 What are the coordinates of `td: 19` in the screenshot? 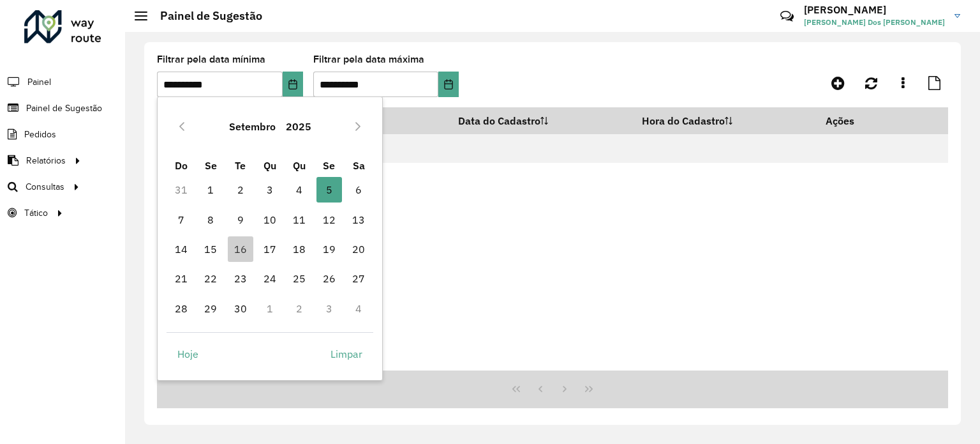 It's located at (329, 249).